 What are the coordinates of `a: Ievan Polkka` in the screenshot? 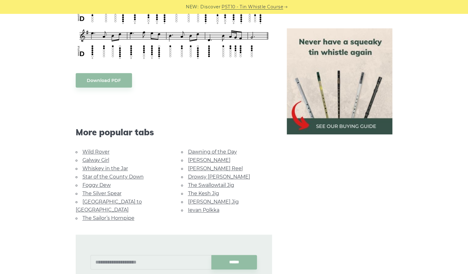 It's located at (204, 210).